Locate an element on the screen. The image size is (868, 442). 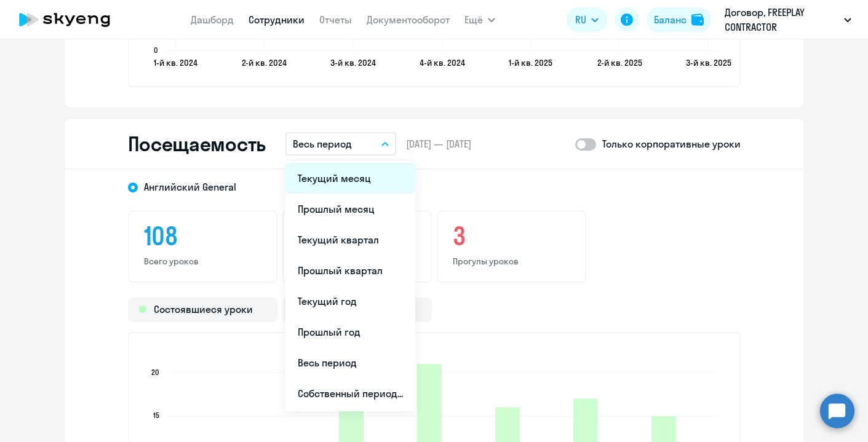
div: Состоявшиеся уроки is located at coordinates (202, 309).